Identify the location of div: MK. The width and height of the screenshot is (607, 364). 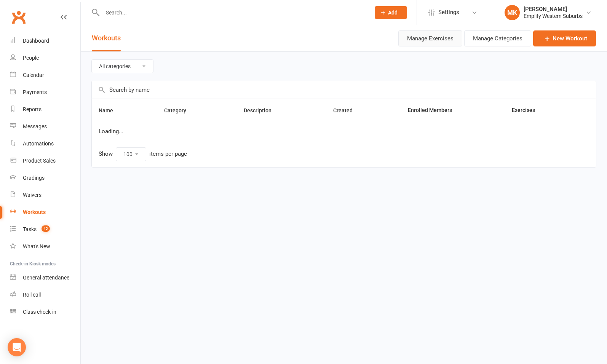
(512, 12).